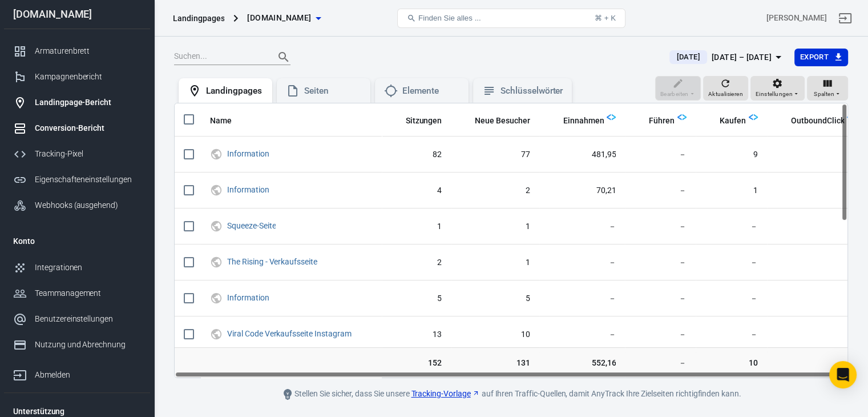 Image resolution: width=868 pixels, height=417 pixels. Describe the element at coordinates (221, 120) in the screenshot. I see `font: Name` at that location.